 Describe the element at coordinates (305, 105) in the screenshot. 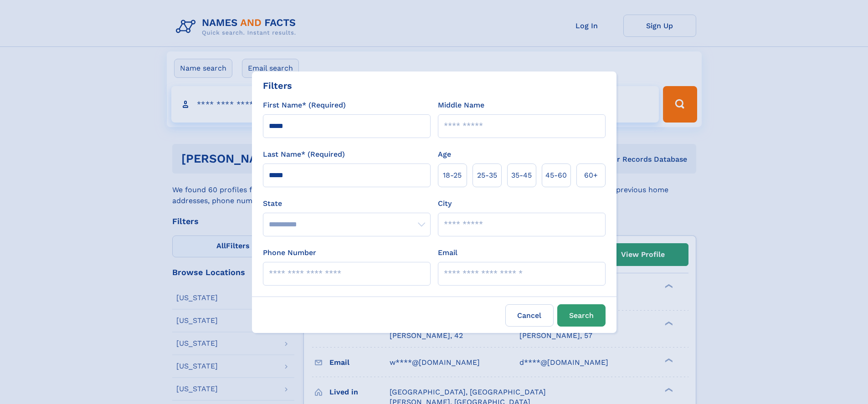

I see `label: First Name* (Required)` at that location.